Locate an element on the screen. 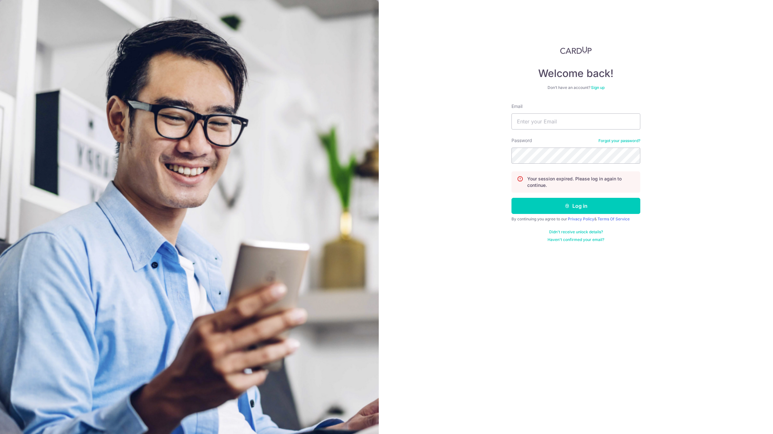  a: Didn't receive unlock details? is located at coordinates (576, 232).